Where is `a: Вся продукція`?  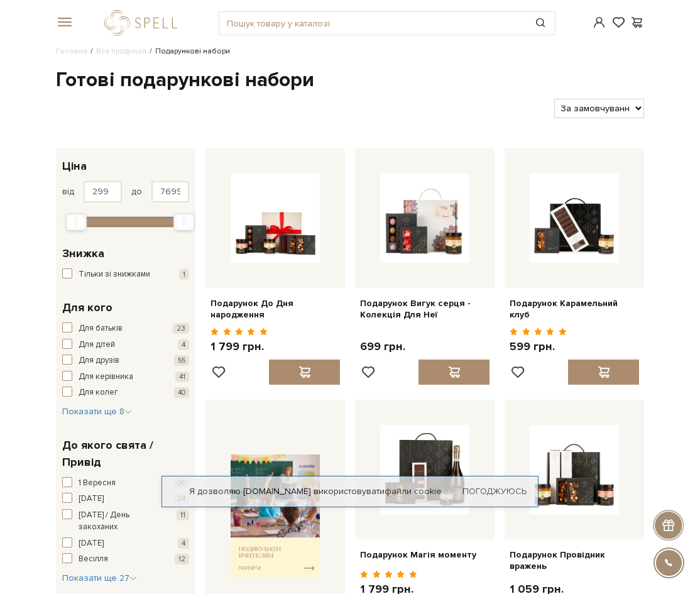
a: Вся продукція is located at coordinates (121, 51).